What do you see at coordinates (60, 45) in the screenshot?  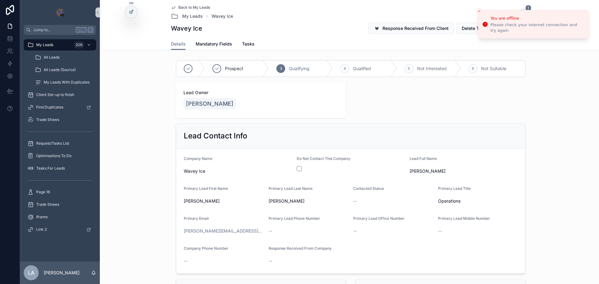 I see `a: My Leads206` at bounding box center [60, 45].